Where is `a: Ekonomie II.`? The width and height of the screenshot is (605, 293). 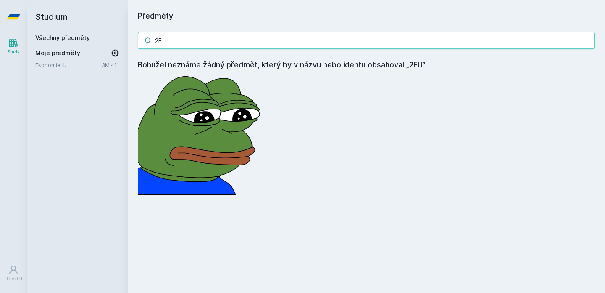
a: Ekonomie II. is located at coordinates (69, 65).